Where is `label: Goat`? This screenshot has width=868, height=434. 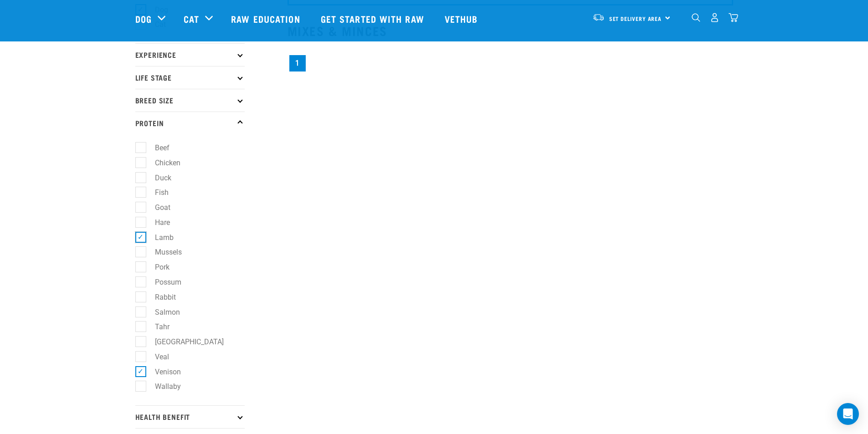 label: Goat is located at coordinates (157, 207).